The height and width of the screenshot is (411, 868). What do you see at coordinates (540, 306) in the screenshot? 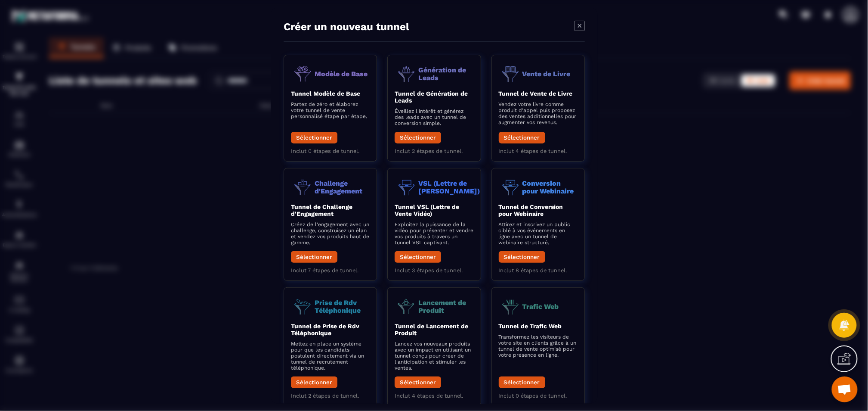
I see `p: Trafic Web` at bounding box center [540, 306].